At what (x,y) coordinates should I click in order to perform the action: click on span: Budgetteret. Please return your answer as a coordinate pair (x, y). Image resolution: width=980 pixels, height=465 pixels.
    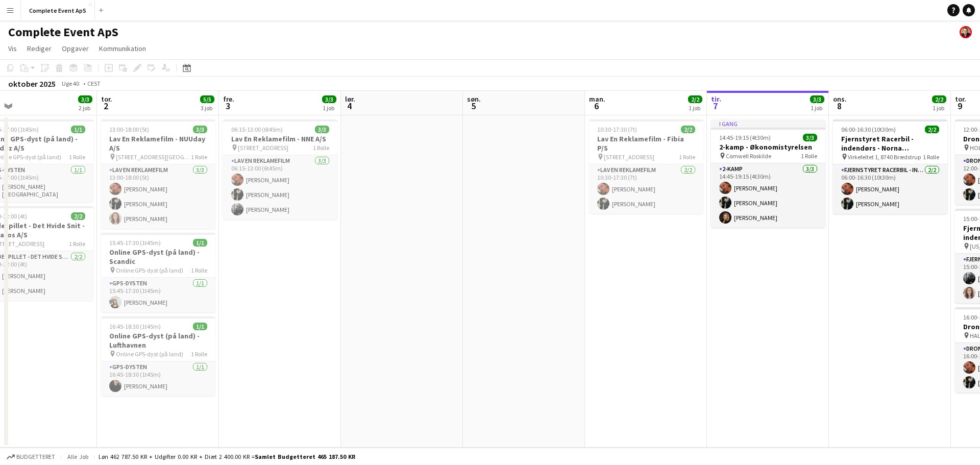
    Looking at the image, I should click on (36, 456).